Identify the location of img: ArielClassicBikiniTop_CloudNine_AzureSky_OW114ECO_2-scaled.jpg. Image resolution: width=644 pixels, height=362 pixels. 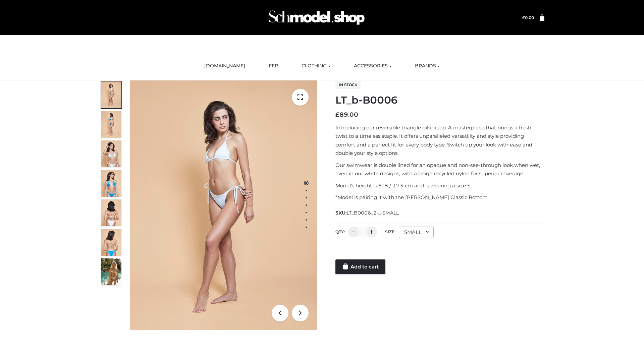
(111, 124).